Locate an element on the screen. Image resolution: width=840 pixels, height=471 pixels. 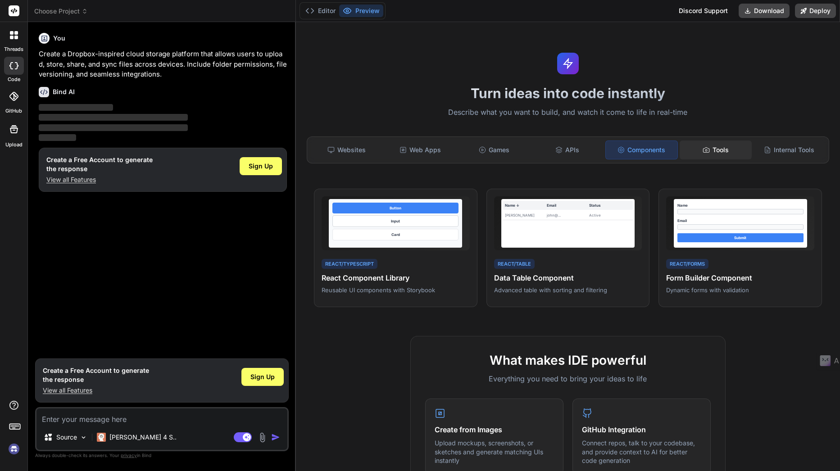
div: Tools is located at coordinates (715, 150).